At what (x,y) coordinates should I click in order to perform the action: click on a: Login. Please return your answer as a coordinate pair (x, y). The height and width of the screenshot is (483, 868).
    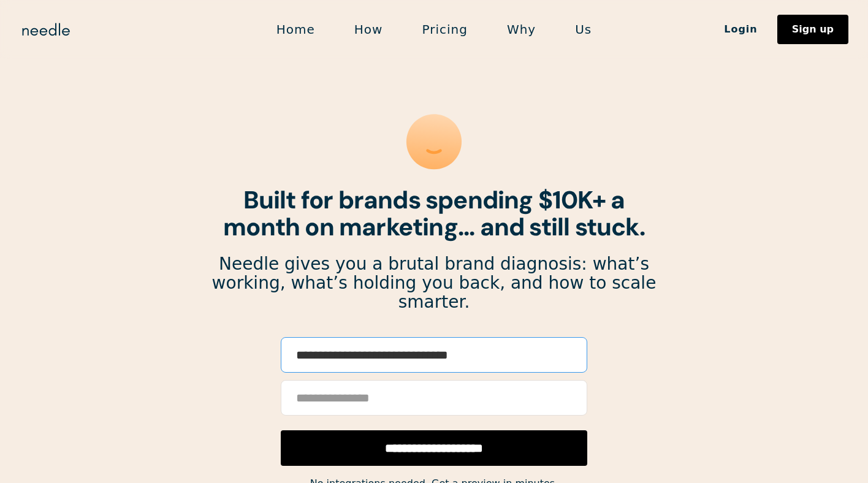
    Looking at the image, I should click on (741, 30).